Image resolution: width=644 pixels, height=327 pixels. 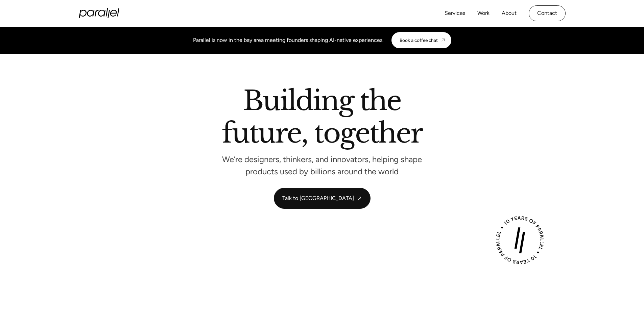 What do you see at coordinates (421, 40) in the screenshot?
I see `a: Book a coffee chat` at bounding box center [421, 40].